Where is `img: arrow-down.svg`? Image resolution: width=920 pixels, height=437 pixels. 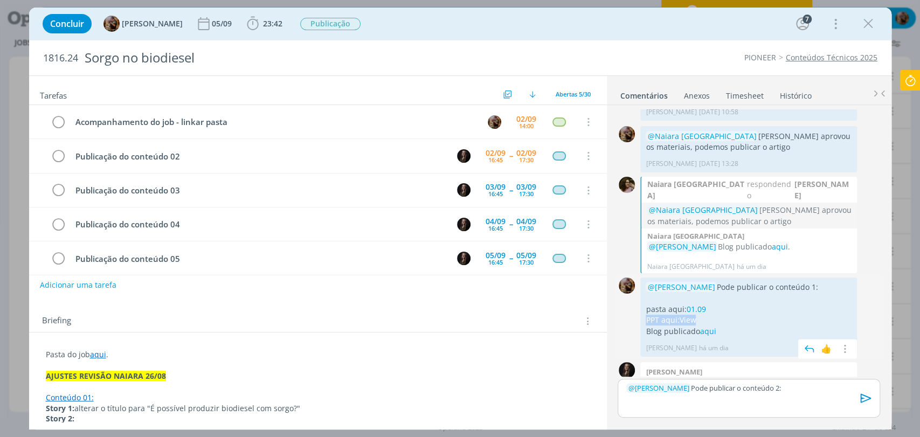 img: arrow-down.svg is located at coordinates (532, 94).